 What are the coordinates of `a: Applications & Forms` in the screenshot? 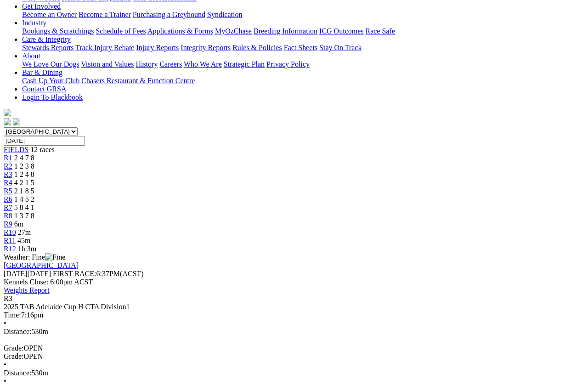 It's located at (180, 31).